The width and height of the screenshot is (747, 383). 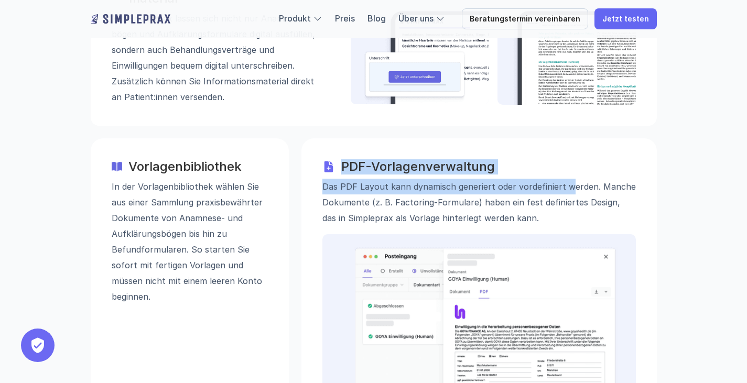 I want to click on a: Beratungstermin vereinbaren, so click(x=525, y=19).